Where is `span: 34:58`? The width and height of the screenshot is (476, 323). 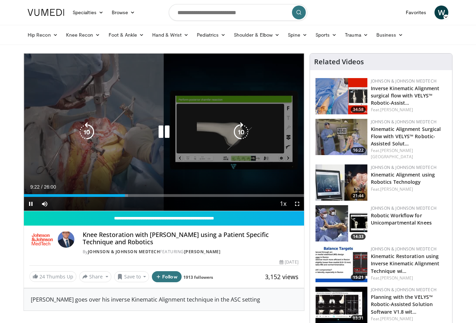
span: 34:58 is located at coordinates (358, 110).